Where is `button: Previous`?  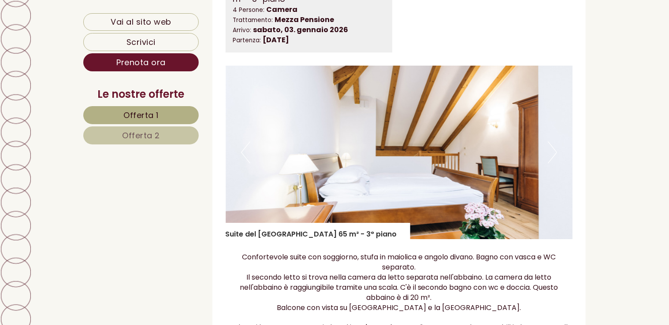
button: Previous is located at coordinates (245, 152).